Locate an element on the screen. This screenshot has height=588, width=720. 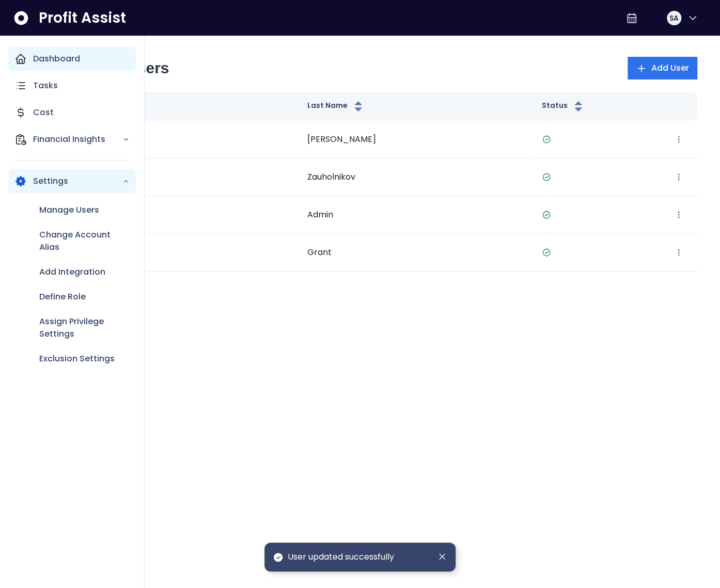
span: User updated successfully is located at coordinates (341, 557).